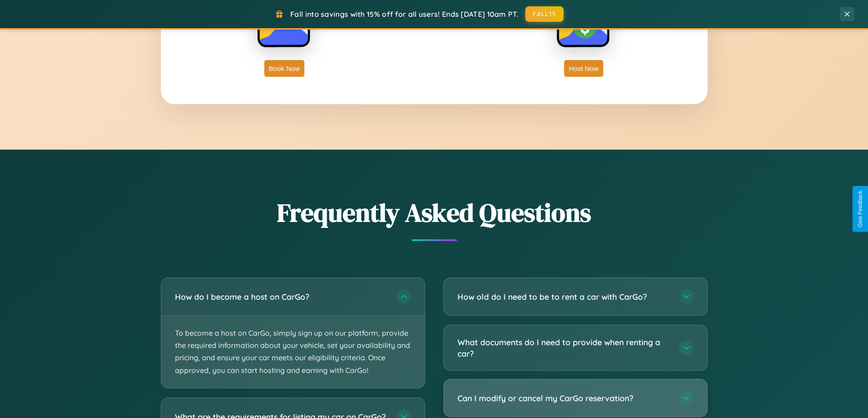 The width and height of the screenshot is (868, 418). What do you see at coordinates (564, 398) in the screenshot?
I see `h3: Can I modify or cancel my CarGo reservation?` at bounding box center [564, 398].